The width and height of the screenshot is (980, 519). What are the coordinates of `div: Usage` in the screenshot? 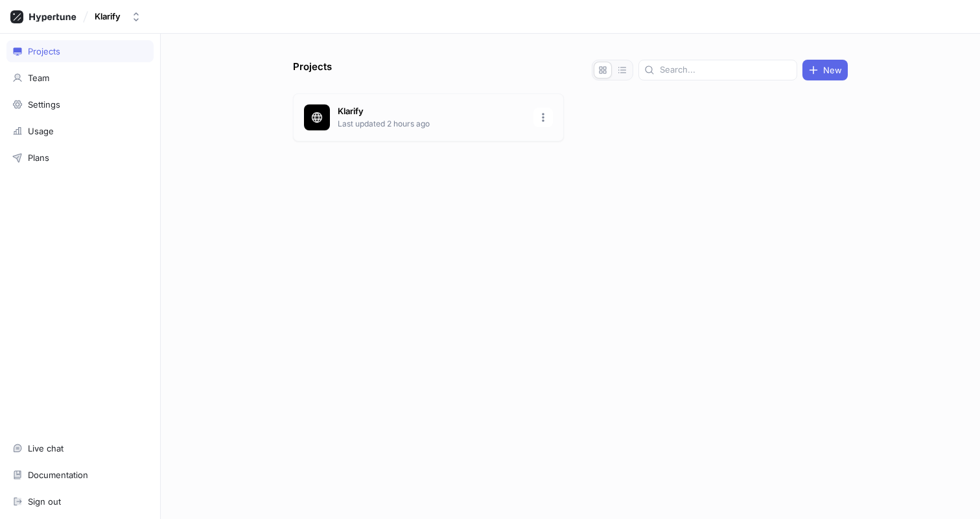 It's located at (41, 131).